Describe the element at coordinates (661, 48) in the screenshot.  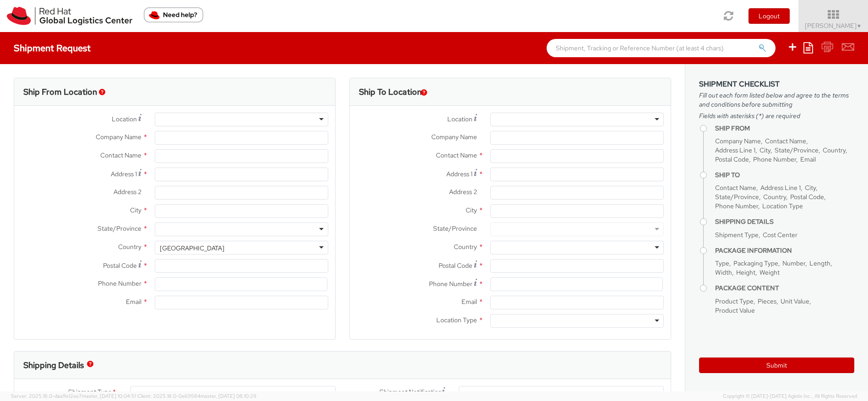
I see `input: Shipment, Tracking or Reference Number (at least 4 chars)` at that location.